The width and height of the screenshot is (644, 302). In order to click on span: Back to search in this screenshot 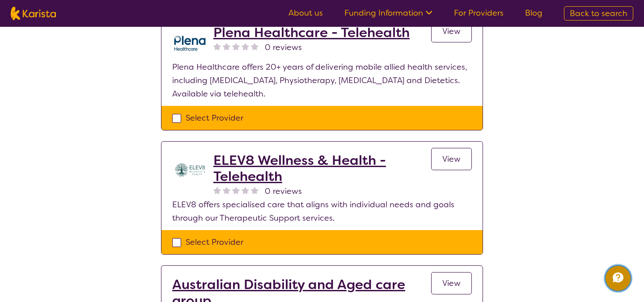, I will do `click(598, 14)`.